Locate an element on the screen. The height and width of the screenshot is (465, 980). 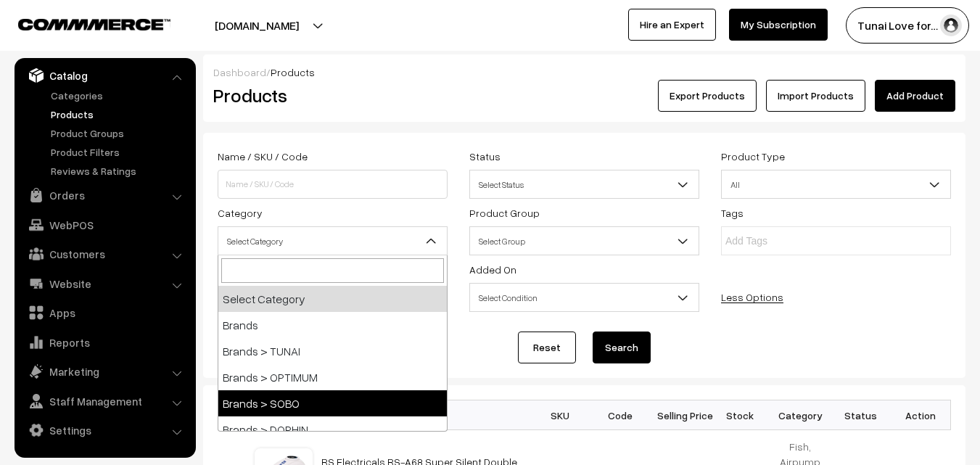
th: Action is located at coordinates (920, 415).